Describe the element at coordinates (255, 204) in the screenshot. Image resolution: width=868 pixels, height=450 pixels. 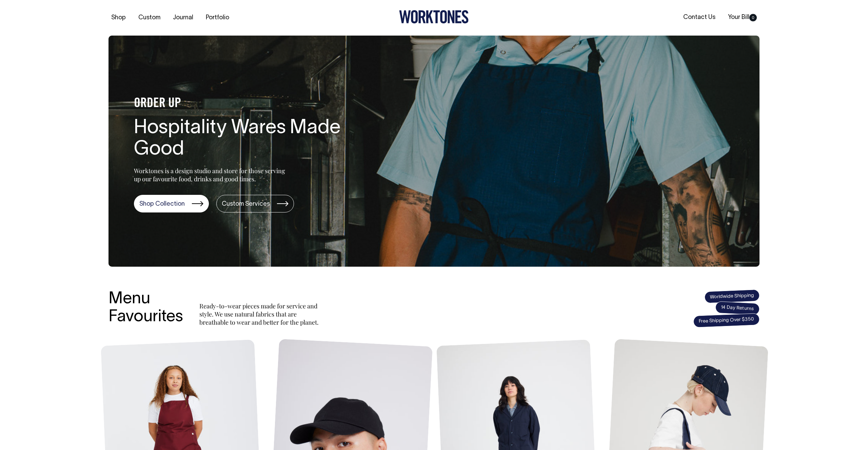
I see `a: Custom Services` at that location.